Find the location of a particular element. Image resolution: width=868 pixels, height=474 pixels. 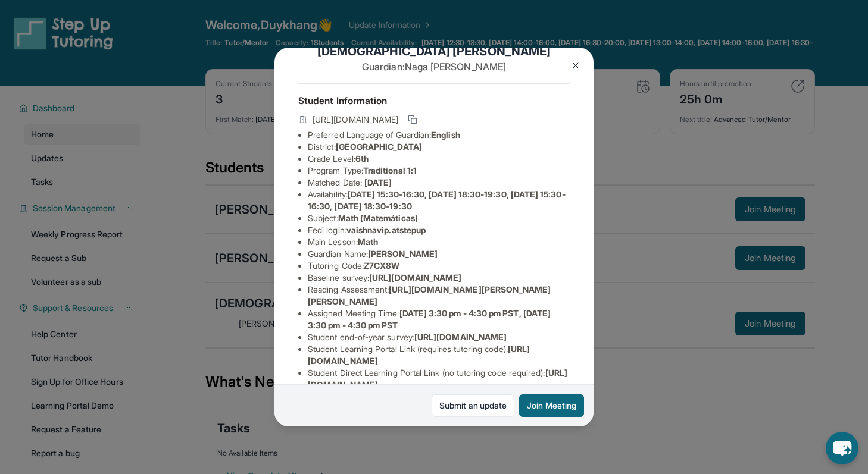

span: 6th is located at coordinates (361, 158).